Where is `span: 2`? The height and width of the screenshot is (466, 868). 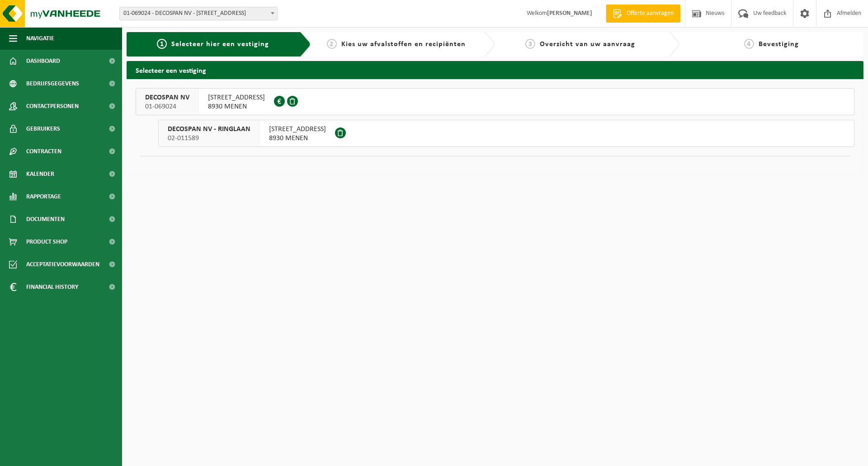
span: 2 is located at coordinates (332, 44).